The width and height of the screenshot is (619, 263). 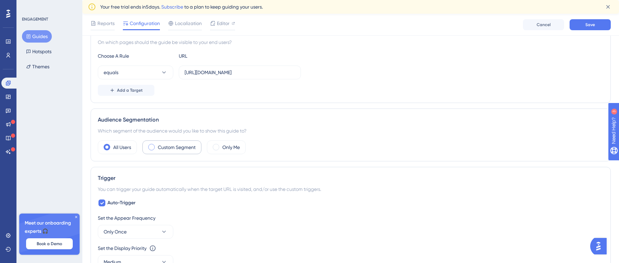 What do you see at coordinates (35, 19) in the screenshot?
I see `div: ENGAGEMENT` at bounding box center [35, 19].